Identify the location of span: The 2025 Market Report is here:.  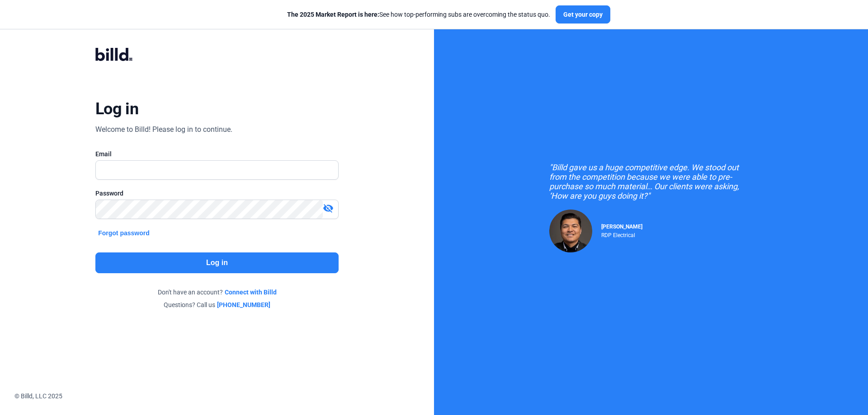
(333, 14).